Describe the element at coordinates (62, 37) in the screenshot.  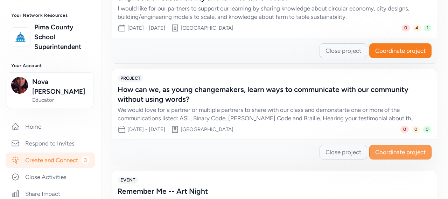
I see `a: Pima County School Superintendent` at that location.